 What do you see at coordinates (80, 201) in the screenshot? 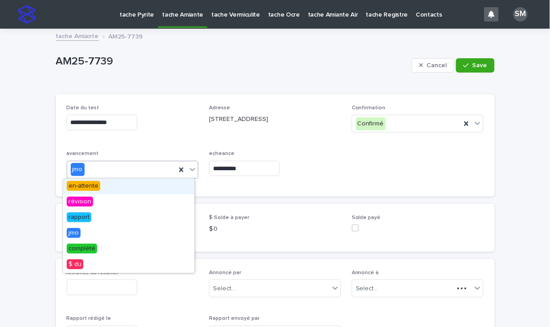
I see `span: révision` at bounding box center [80, 201].